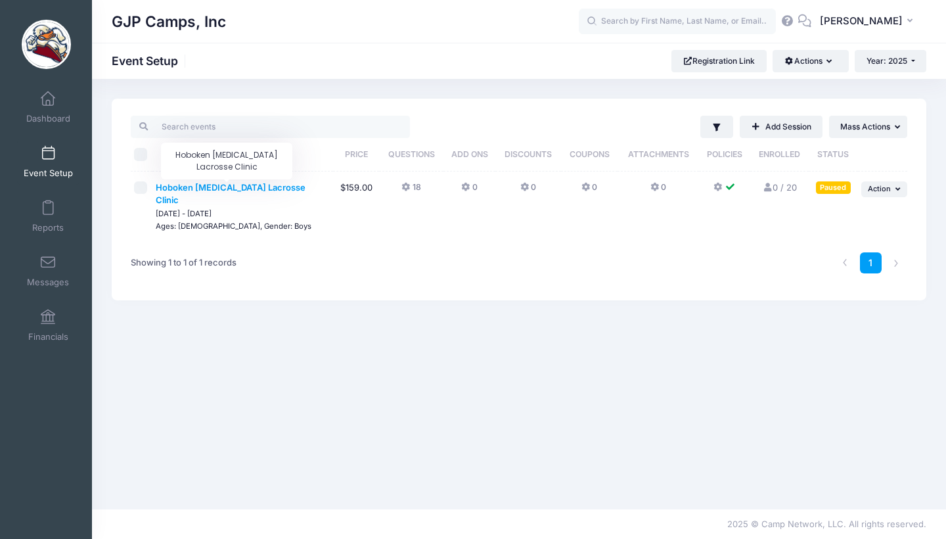 The width and height of the screenshot is (946, 539). What do you see at coordinates (48, 271) in the screenshot?
I see `a: Messages` at bounding box center [48, 271].